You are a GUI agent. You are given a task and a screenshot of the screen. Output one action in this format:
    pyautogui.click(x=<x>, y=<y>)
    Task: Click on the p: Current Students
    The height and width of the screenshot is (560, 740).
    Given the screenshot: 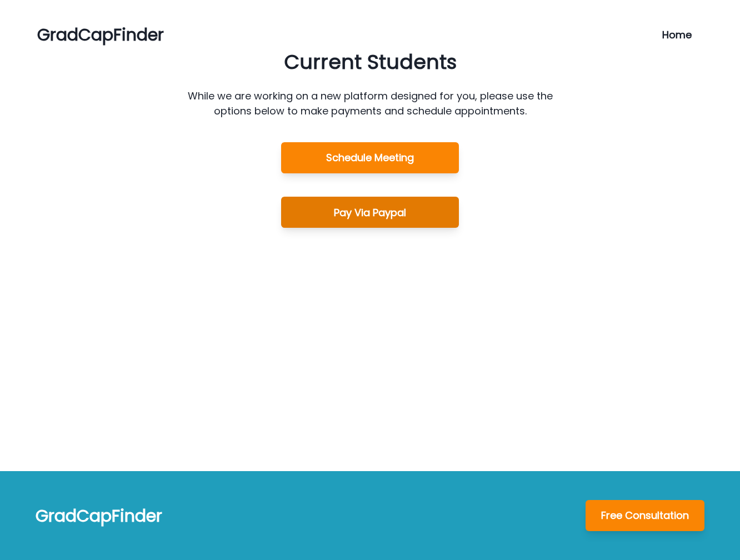 What is the action you would take?
    pyautogui.click(x=370, y=62)
    